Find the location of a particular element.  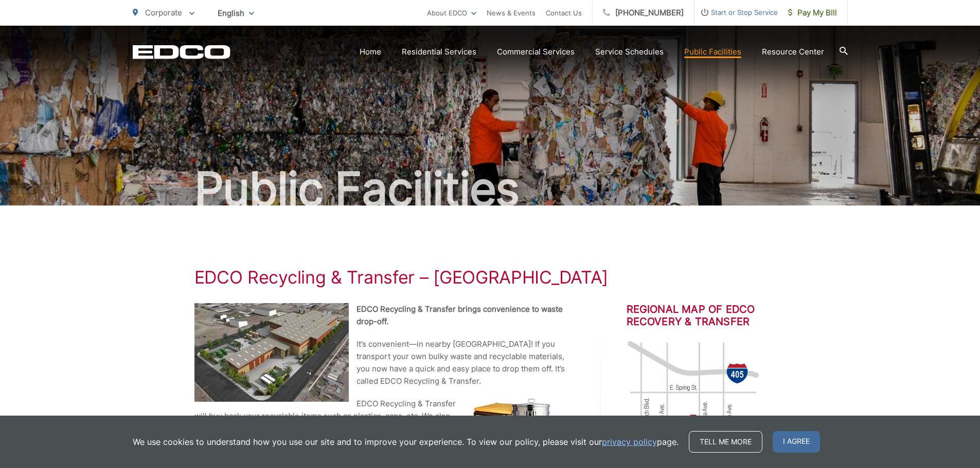

h2: Public Facilities is located at coordinates (490, 189).